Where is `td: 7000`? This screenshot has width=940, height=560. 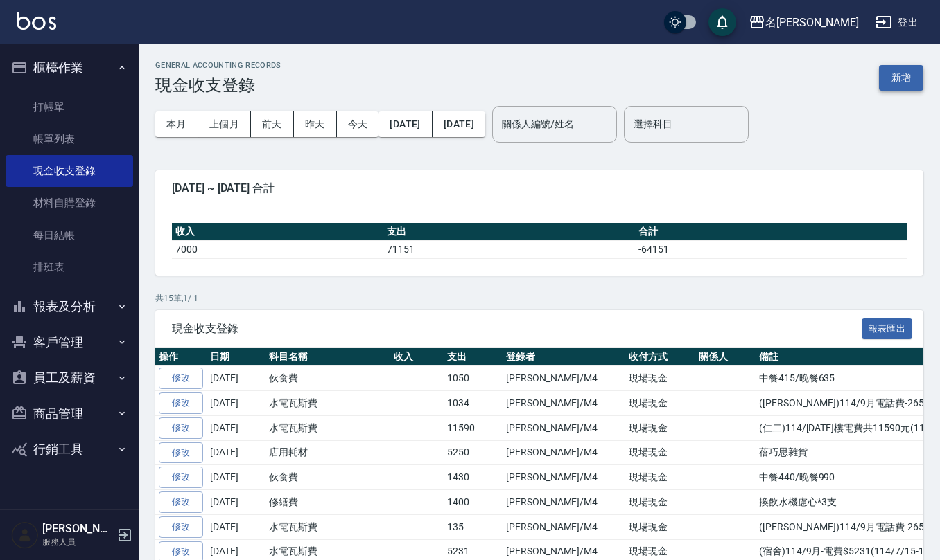 td: 7000 is located at coordinates (277, 249).